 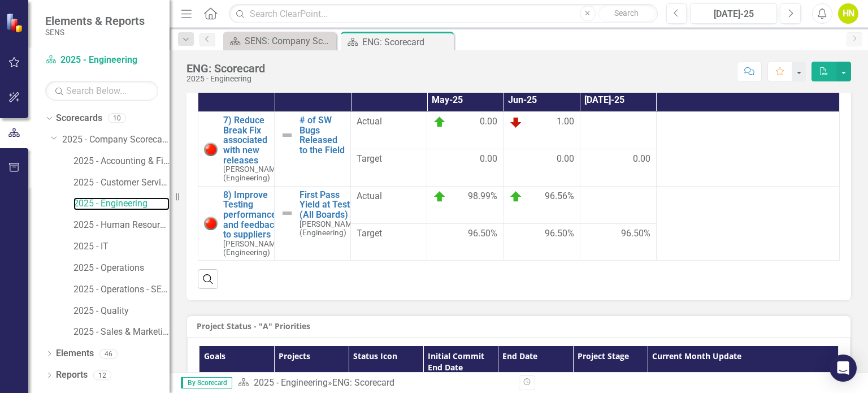 I want to click on a: 8) Improve Testing performance and feedback to suppliers, so click(x=253, y=215).